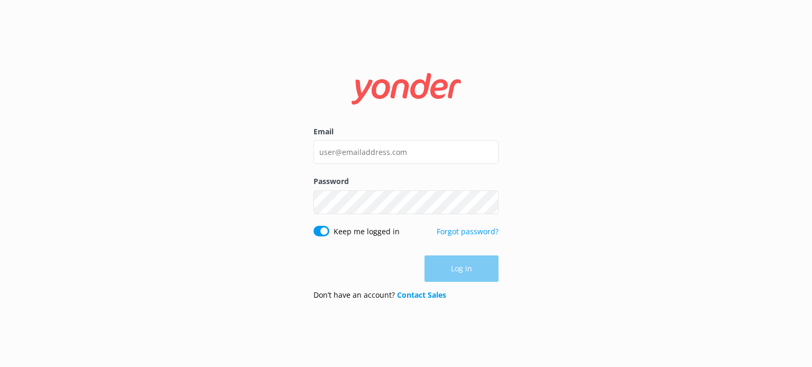  I want to click on p: Don’t have an account?, so click(379, 295).